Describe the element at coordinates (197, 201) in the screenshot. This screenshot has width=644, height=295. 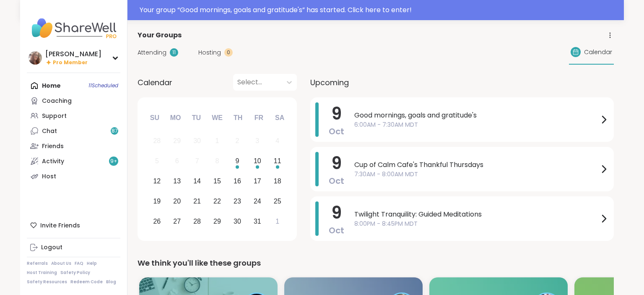
I see `div: 21` at that location.